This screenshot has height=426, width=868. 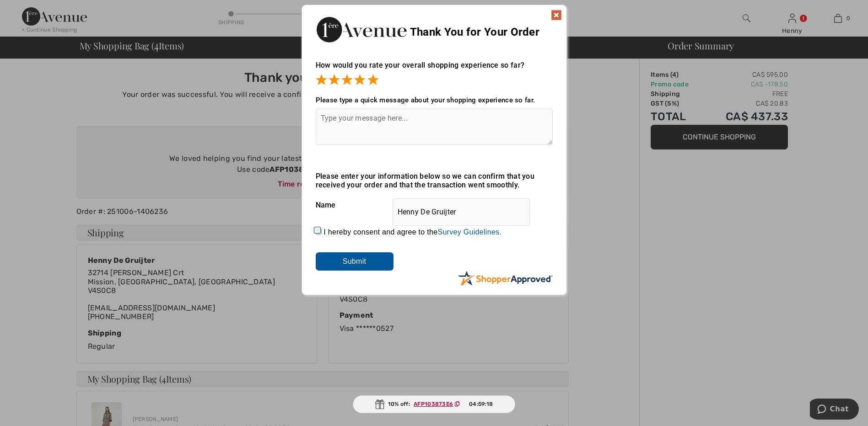 What do you see at coordinates (29, 11) in the screenshot?
I see `span: Chat` at bounding box center [29, 11].